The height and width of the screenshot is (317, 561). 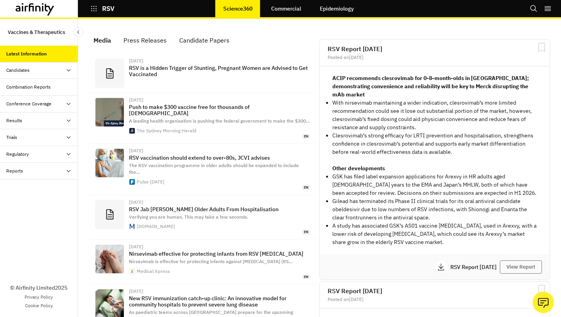 What do you see at coordinates (132, 271) in the screenshot?
I see `img: web-app-manifest-512x512.png` at bounding box center [132, 271].